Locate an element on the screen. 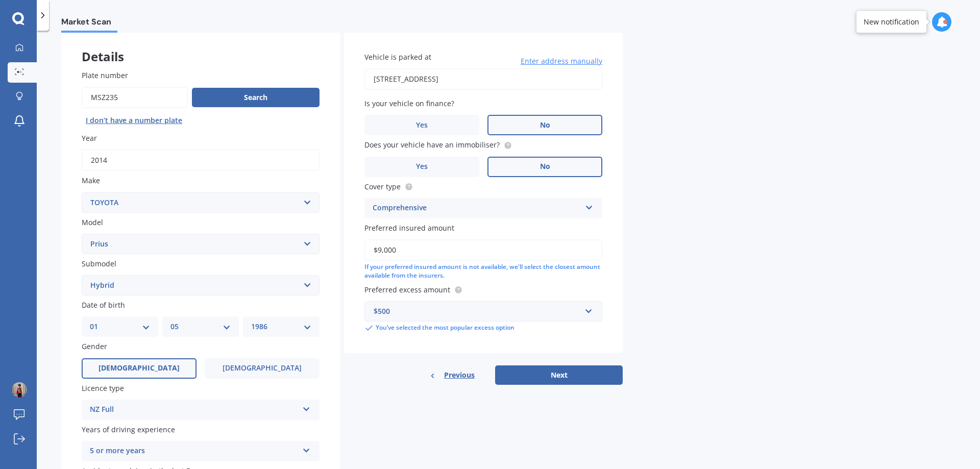 Image resolution: width=980 pixels, height=469 pixels. div: Comprehensive is located at coordinates (477, 208).